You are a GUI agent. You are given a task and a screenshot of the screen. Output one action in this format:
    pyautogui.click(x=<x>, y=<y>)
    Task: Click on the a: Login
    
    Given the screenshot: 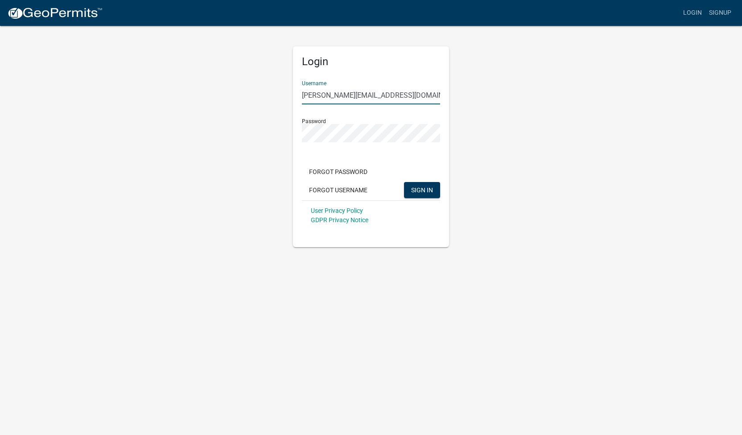 What is the action you would take?
    pyautogui.click(x=693, y=13)
    